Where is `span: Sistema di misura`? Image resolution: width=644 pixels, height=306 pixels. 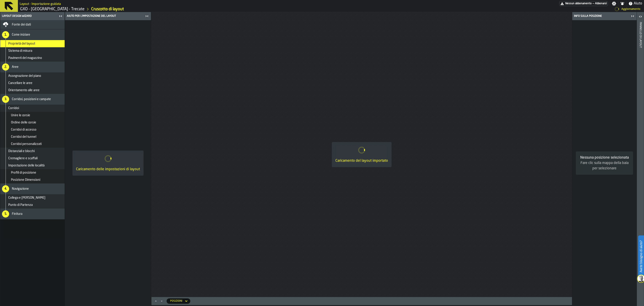
span: Sistema di misura is located at coordinates (20, 51).